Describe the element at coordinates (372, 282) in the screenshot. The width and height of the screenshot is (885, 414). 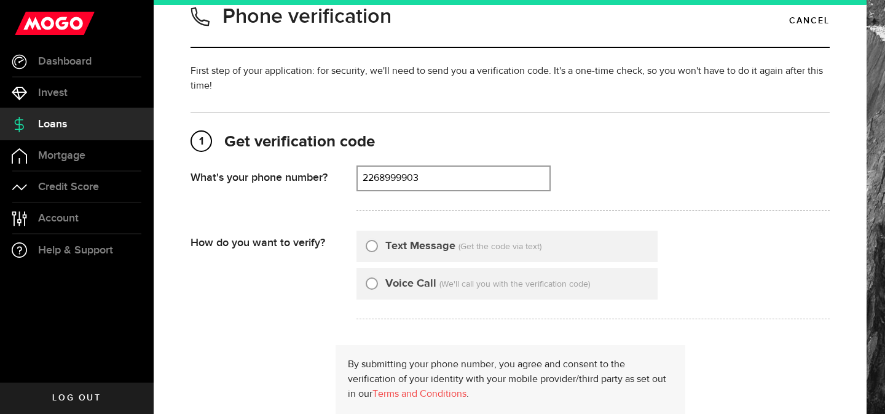
I see `input: Voice Call` at that location.